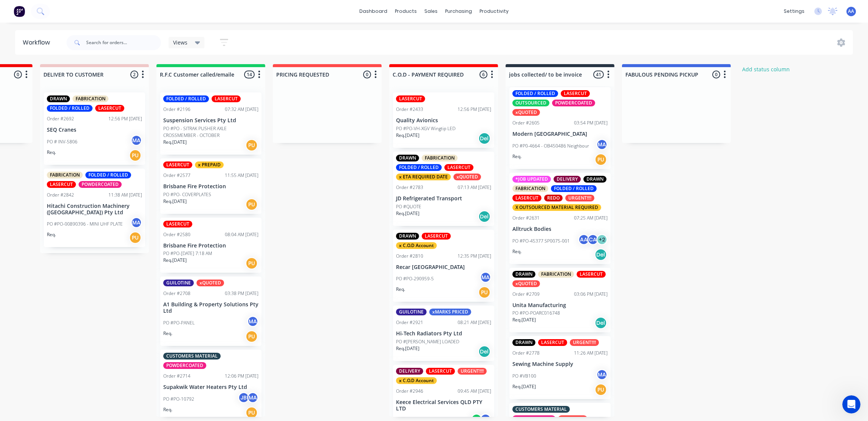 The width and height of the screenshot is (868, 421). I want to click on div: POWDERCOATED, so click(574, 104).